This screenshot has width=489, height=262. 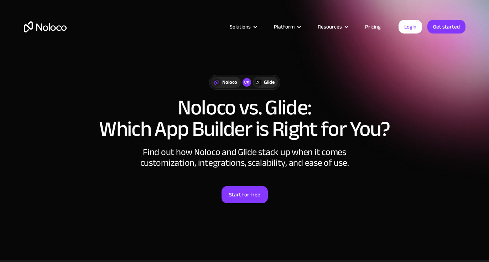 I want to click on a: Pricing, so click(x=373, y=27).